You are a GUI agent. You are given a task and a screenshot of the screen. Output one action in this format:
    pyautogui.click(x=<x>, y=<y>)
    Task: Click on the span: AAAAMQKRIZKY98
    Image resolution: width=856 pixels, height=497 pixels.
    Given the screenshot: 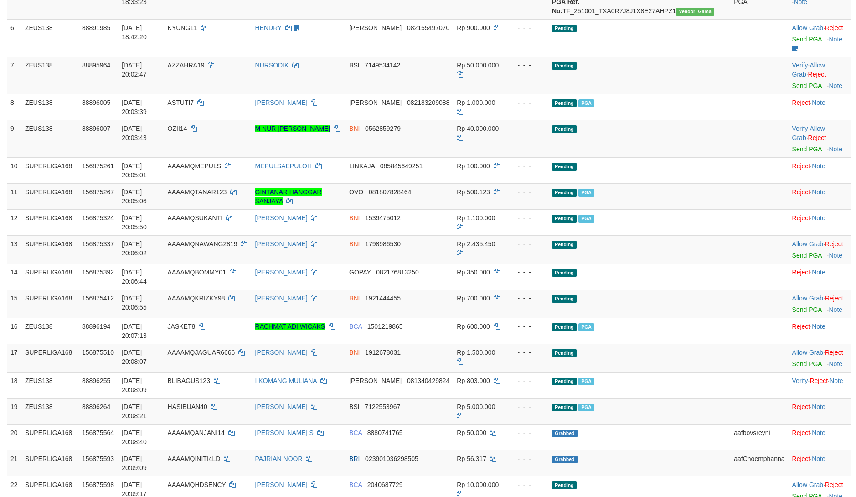 What is the action you would take?
    pyautogui.click(x=196, y=298)
    